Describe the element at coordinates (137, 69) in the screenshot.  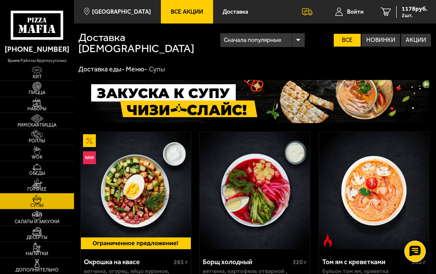
I see `a: Меню-` at that location.